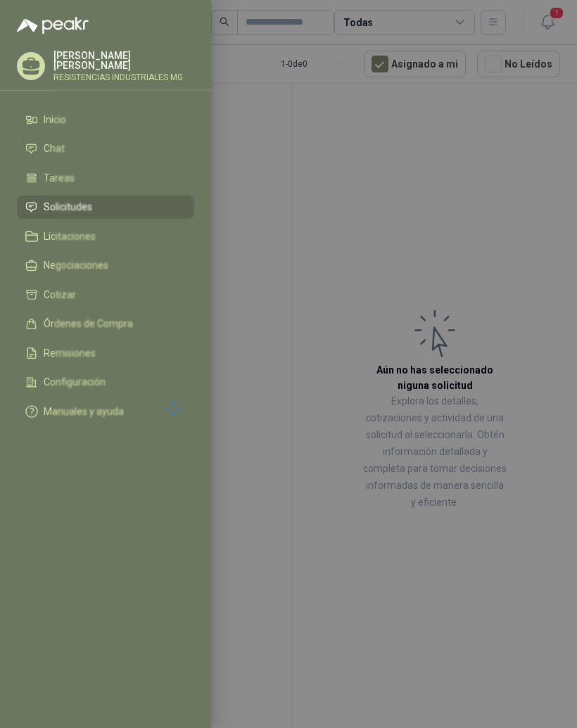 The image size is (577, 728). What do you see at coordinates (87, 324) in the screenshot?
I see `span: Órdenes de Compra` at bounding box center [87, 324].